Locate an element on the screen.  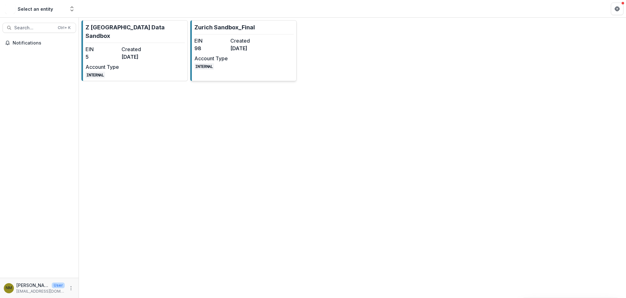
div: Neha Misra is located at coordinates (9, 288).